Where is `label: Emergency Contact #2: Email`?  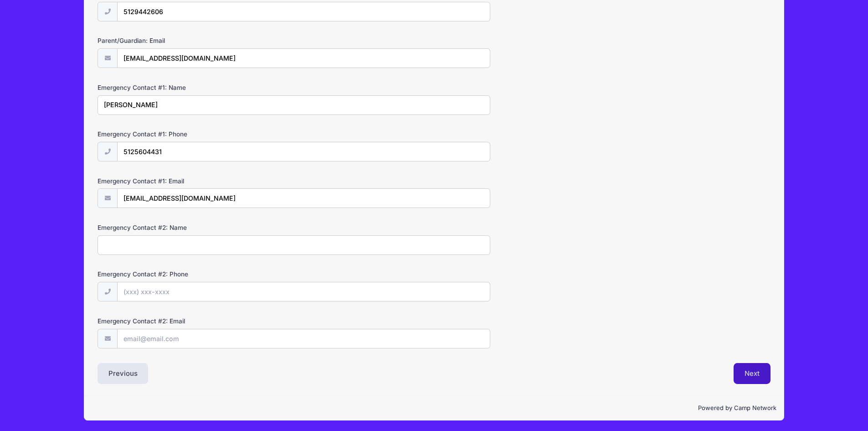 label: Emergency Contact #2: Email is located at coordinates (210, 321).